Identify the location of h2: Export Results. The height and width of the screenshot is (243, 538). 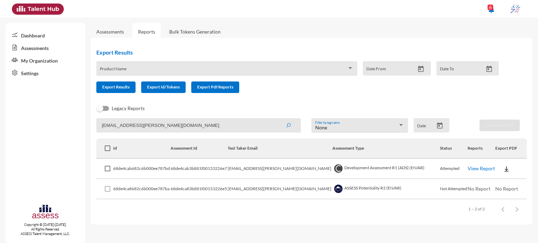
(300, 52).